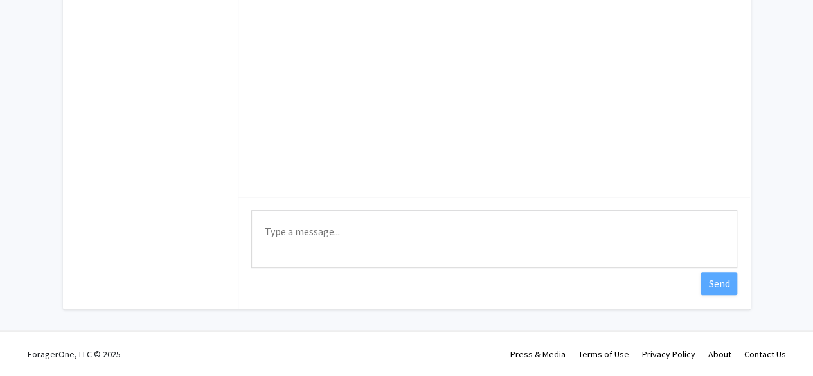 The height and width of the screenshot is (376, 813). I want to click on a: Press & Media, so click(538, 354).